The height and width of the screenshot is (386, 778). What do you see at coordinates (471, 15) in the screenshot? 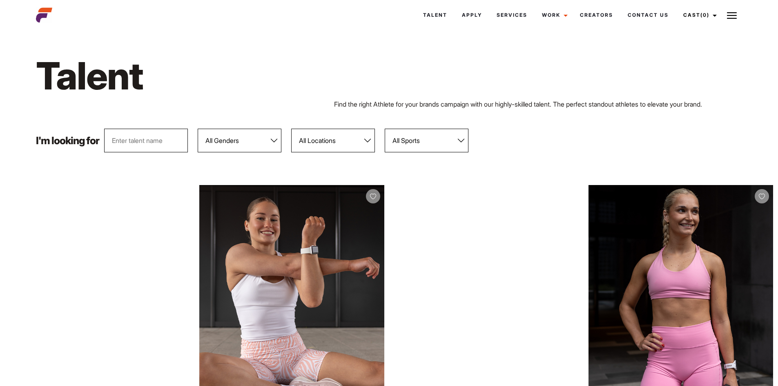
I see `a: Apply` at bounding box center [471, 15].